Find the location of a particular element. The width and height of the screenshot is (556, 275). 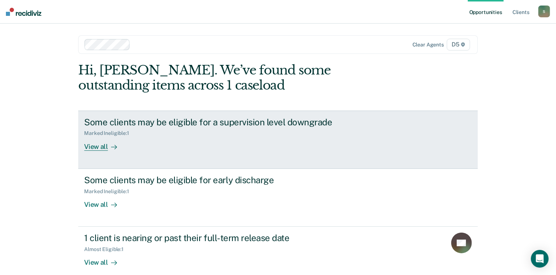

div: S is located at coordinates (544, 11).